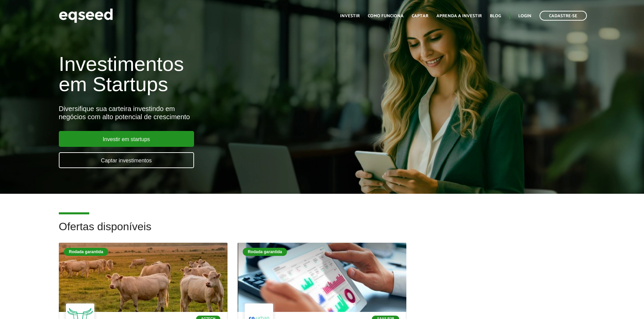  I want to click on a: Investir, so click(350, 16).